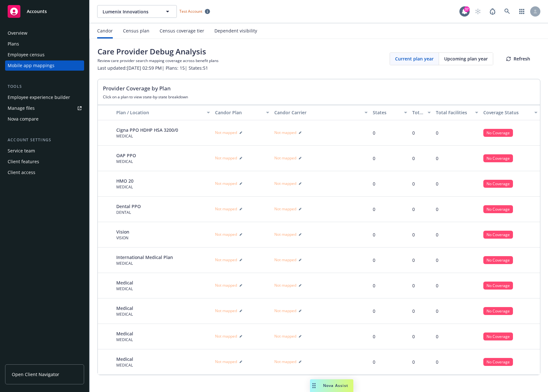 The width and height of the screenshot is (548, 392). What do you see at coordinates (145, 257) in the screenshot?
I see `div: International Medical Plan` at bounding box center [145, 257].